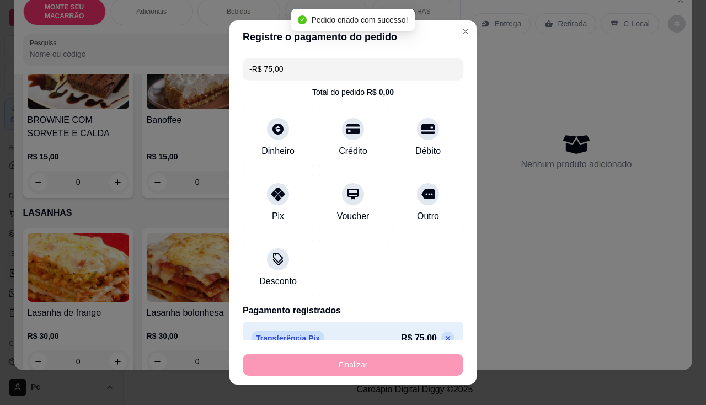 The width and height of the screenshot is (706, 405). Describe the element at coordinates (380, 92) in the screenshot. I see `div: R$ 0,00` at that location.